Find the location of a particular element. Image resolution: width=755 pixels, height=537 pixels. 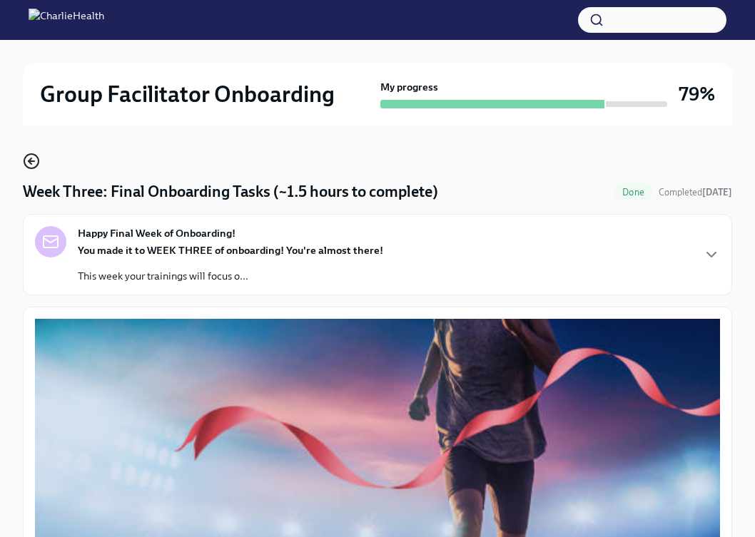

p: This week your trainings will focus o... is located at coordinates (231, 276).